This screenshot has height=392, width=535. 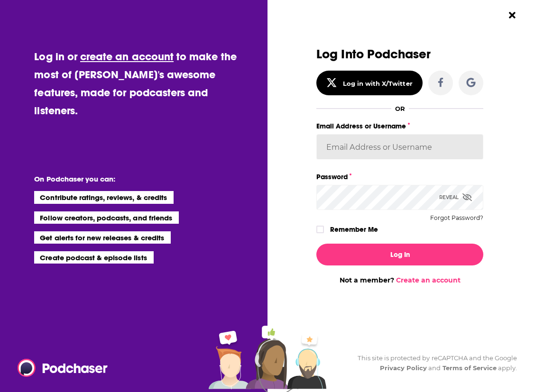 I want to click on a: Privacy Policy, so click(x=403, y=368).